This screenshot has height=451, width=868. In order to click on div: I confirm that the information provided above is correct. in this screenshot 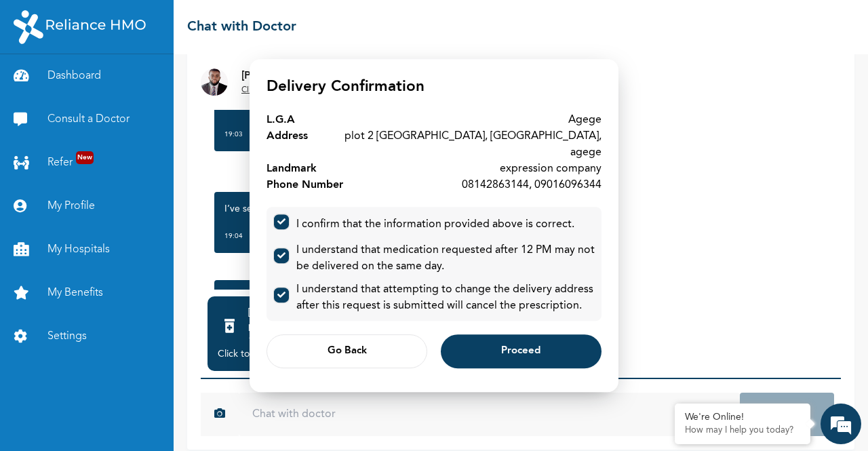, I will do `click(435, 224)`.